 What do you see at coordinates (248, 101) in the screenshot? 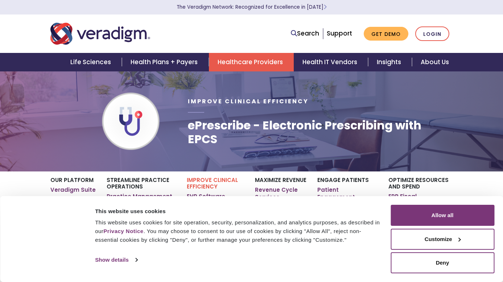
I see `span: Improve Clinical Efficiency` at bounding box center [248, 101].